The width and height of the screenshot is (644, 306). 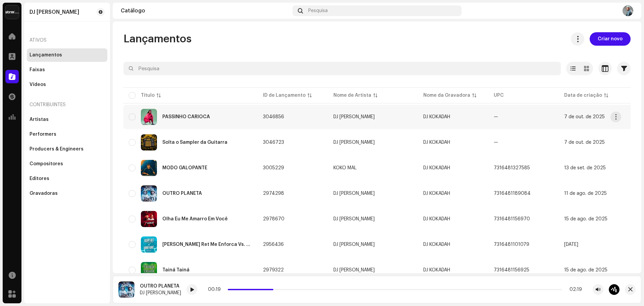 What do you see at coordinates (43, 134) in the screenshot?
I see `div: Performers` at bounding box center [43, 134].